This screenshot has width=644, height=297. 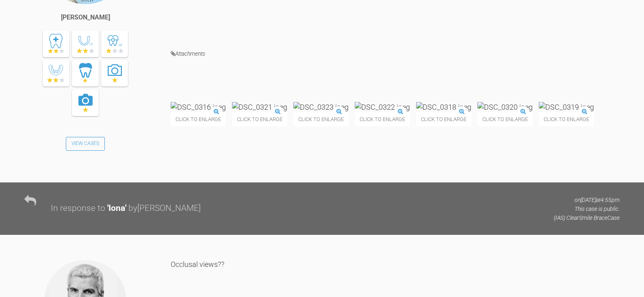 I want to click on img: DSC_0320.jpeg, so click(x=505, y=107).